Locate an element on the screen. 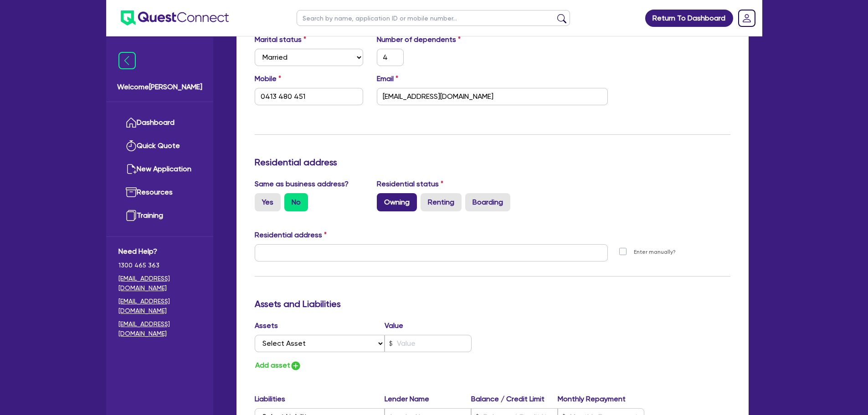  img: icon-add is located at coordinates (296, 366).